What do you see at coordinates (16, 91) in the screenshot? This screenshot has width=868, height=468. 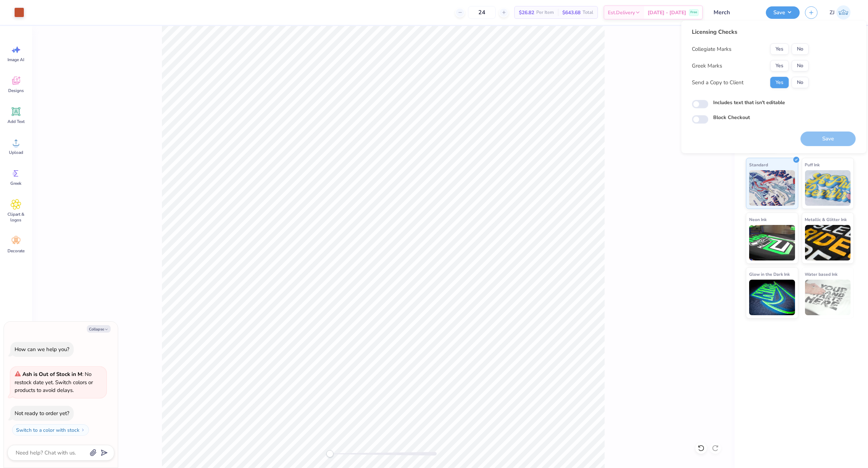 I see `span: Designs` at bounding box center [16, 91].